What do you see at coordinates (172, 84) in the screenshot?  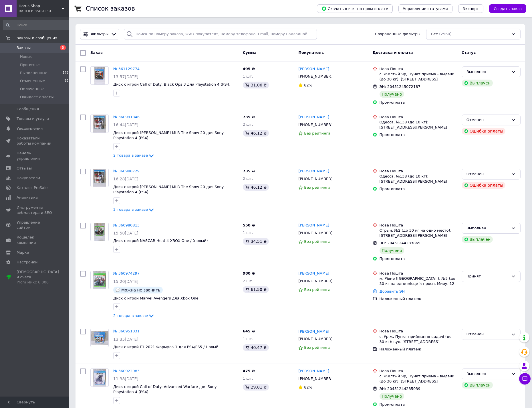 I see `span: Диск с игрой Call of Duty: Black Ops 3 для Playstation 4 (PS4)` at bounding box center [172, 84].